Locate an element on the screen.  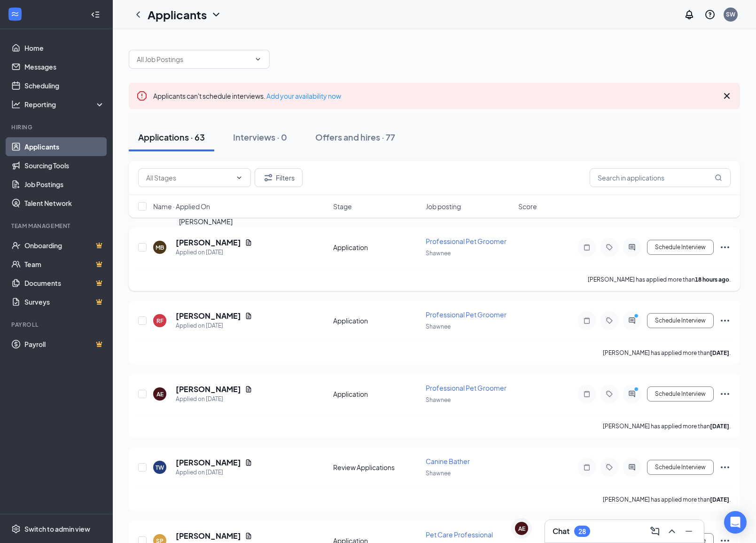
button: Schedule Interview is located at coordinates (681, 394).